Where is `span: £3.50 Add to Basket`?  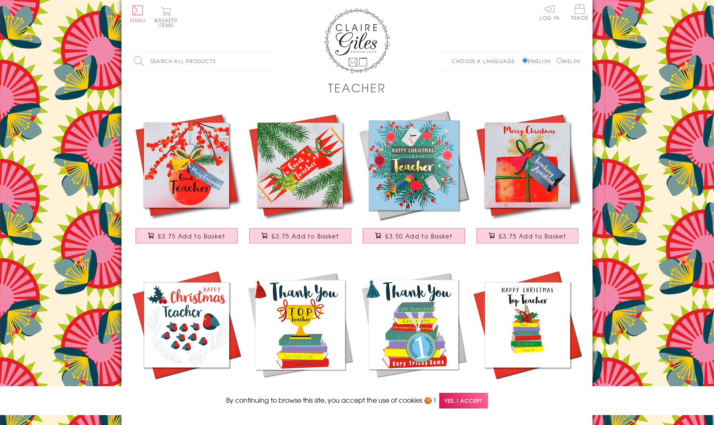
span: £3.50 Add to Basket is located at coordinates (418, 236).